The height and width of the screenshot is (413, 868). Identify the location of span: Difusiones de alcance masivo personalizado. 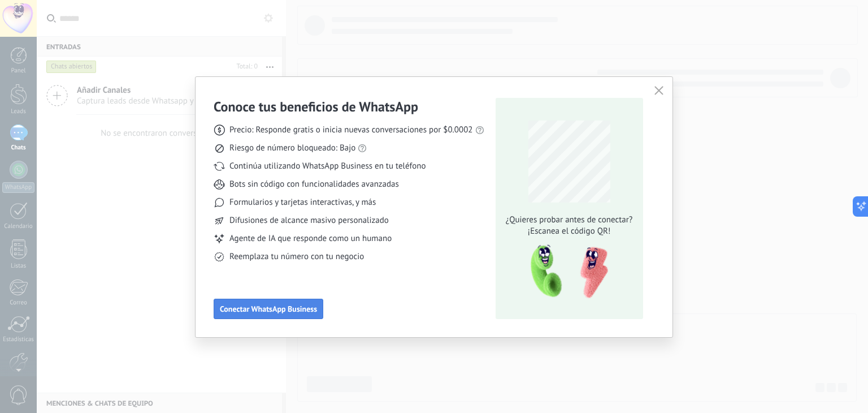
(309, 221).